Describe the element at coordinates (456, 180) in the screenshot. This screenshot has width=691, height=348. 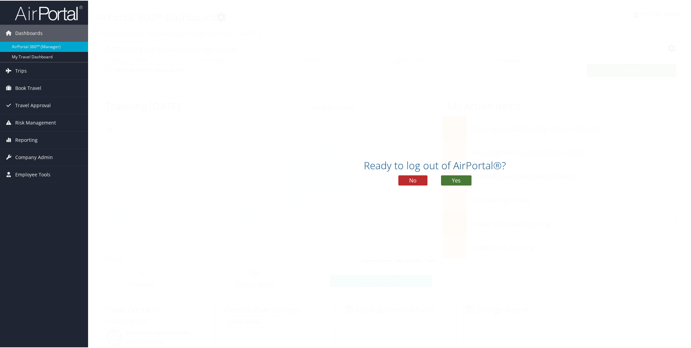
I see `button: Yes` at that location.